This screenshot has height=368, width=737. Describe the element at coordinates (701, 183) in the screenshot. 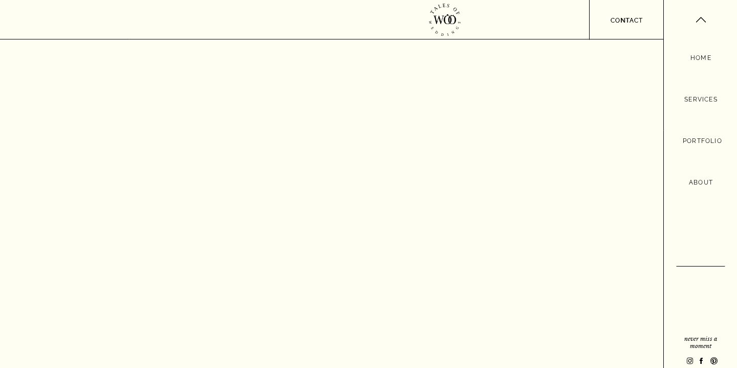

I see `nav: About` at that location.